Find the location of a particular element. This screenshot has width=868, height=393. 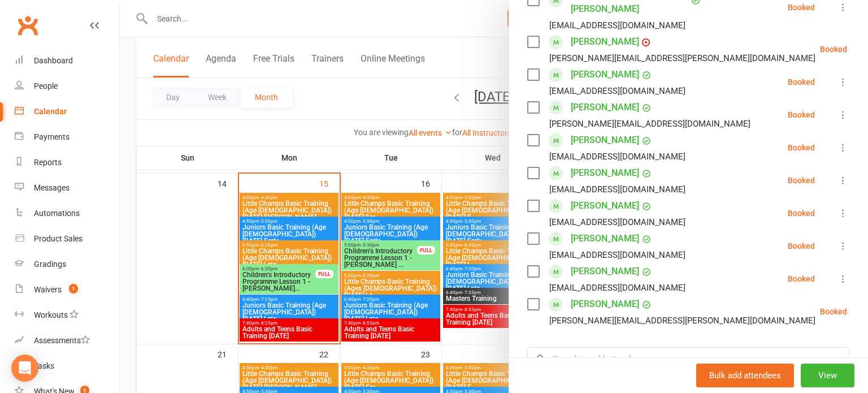

div: Open Intercom Messenger is located at coordinates (25, 368).